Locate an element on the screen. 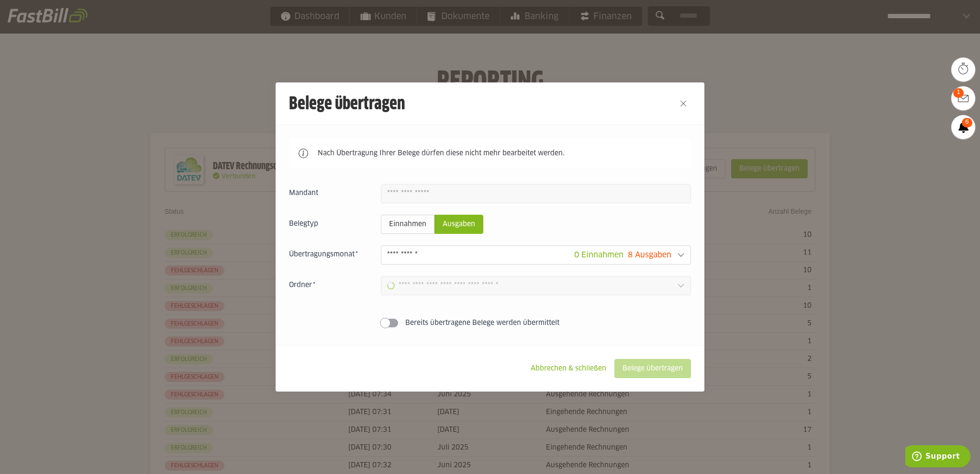 This screenshot has width=980, height=474. span: 0 Einnahmen is located at coordinates (599, 255).